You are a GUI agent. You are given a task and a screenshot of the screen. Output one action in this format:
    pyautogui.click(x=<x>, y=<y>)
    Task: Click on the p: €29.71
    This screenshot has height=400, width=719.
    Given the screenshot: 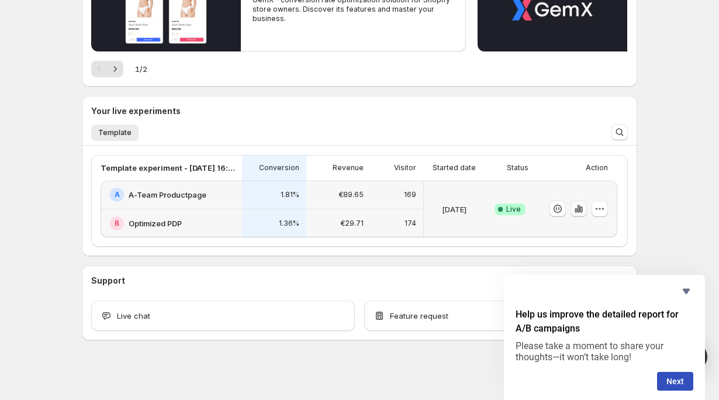 What is the action you would take?
    pyautogui.click(x=352, y=223)
    